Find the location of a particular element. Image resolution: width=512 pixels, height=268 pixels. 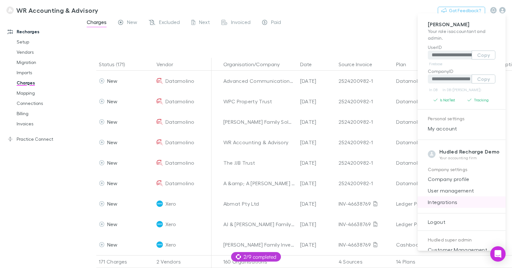

a: Firebase is located at coordinates (435, 64).